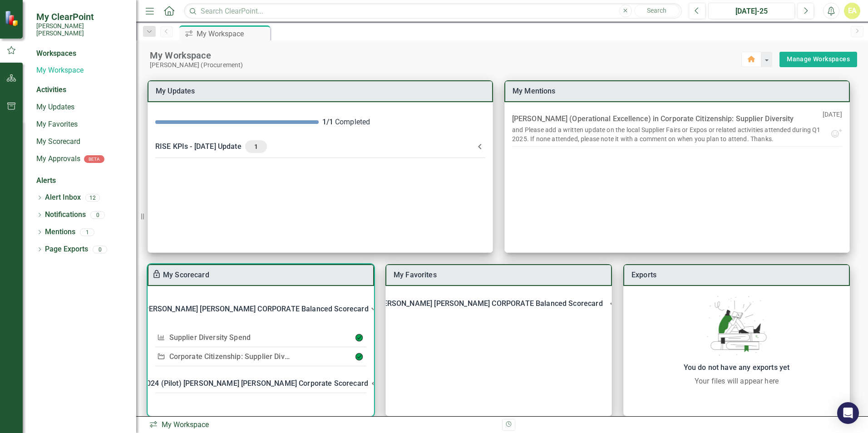 This screenshot has width=868, height=433. Describe the element at coordinates (82, 70) in the screenshot. I see `a: My Workspace` at that location.